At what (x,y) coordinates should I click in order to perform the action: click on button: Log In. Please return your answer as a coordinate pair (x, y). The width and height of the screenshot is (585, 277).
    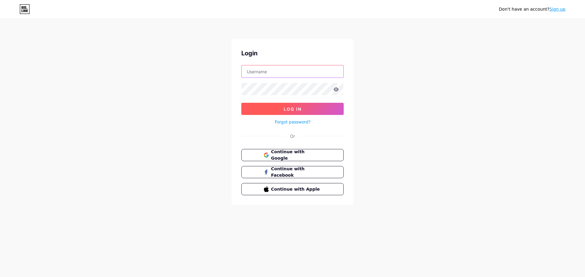
    Looking at the image, I should click on (292, 109).